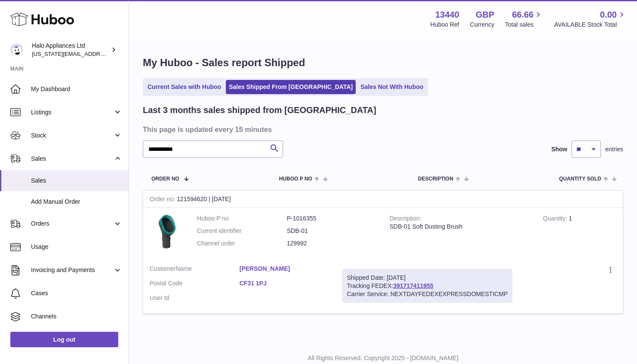  I want to click on span: Huboo P no, so click(296, 178).